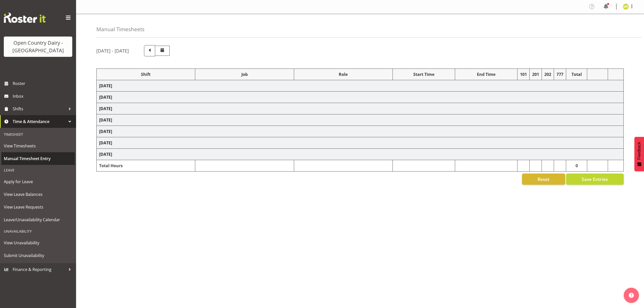 This screenshot has width=644, height=308. What do you see at coordinates (38, 158) in the screenshot?
I see `span: Manual Timesheet Entry` at bounding box center [38, 158].